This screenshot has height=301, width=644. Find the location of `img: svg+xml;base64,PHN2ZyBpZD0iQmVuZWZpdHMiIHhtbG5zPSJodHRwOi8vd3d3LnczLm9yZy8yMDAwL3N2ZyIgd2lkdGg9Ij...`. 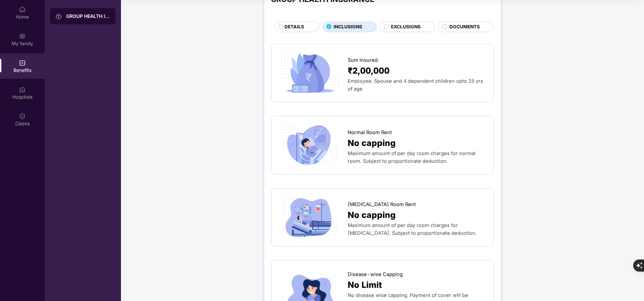

img: svg+xml;base64,PHN2ZyBpZD0iQmVuZWZpdHMiIHhtbG5zPSJodHRwOi8vd3d3LnczLm9yZy8yMDAwL3N2ZyIgd2lkdGg9Ij... is located at coordinates (22, 63).